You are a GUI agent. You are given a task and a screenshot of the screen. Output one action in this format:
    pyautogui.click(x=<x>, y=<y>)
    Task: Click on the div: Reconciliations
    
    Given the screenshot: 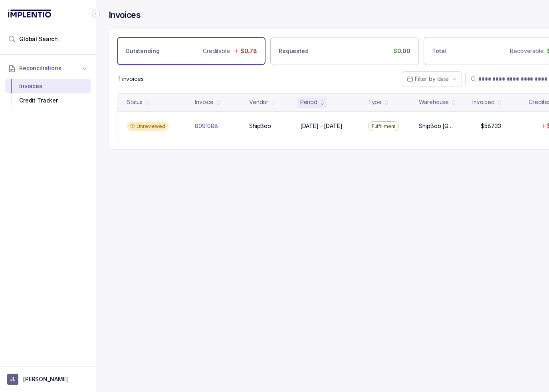 What is the action you would take?
    pyautogui.click(x=48, y=93)
    